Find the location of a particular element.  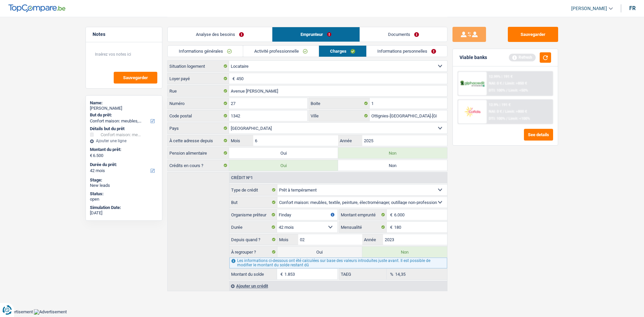

div: New leads is located at coordinates (124, 186).